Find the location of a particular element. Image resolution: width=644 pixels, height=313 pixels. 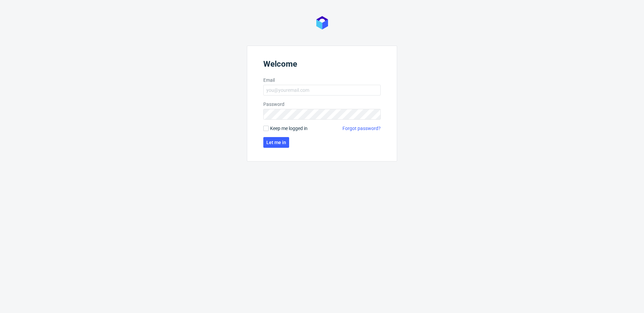

header: Welcome is located at coordinates (322, 65).